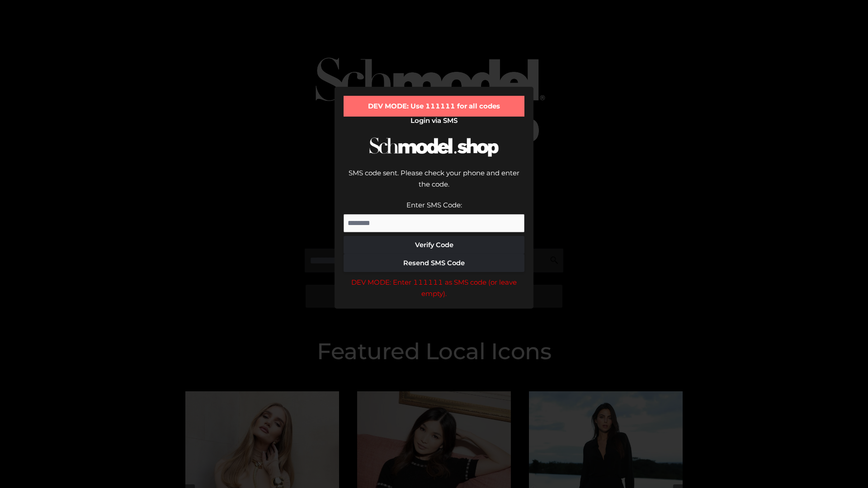 This screenshot has width=868, height=488. What do you see at coordinates (434, 263) in the screenshot?
I see `button: Resend SMS Code` at bounding box center [434, 263].